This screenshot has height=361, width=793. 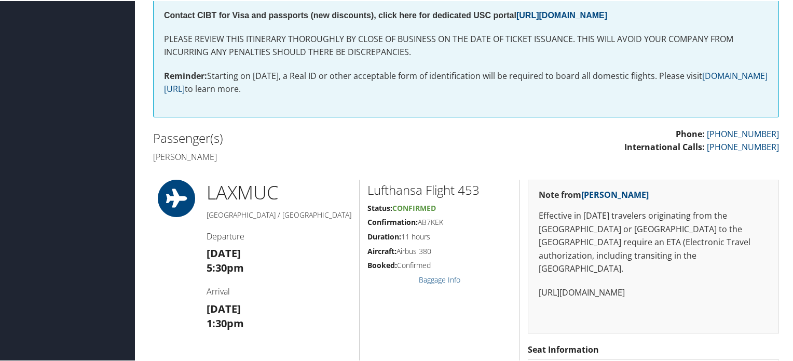 I want to click on h5: AB7KEK, so click(x=439, y=221).